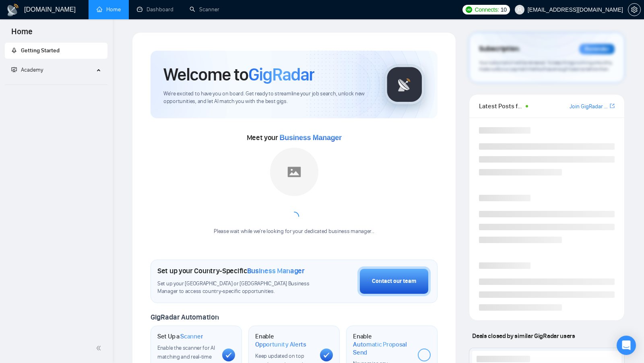 This screenshot has width=644, height=363. I want to click on div: Please wait while we're looking for your dedicated business manager..., so click(294, 232).